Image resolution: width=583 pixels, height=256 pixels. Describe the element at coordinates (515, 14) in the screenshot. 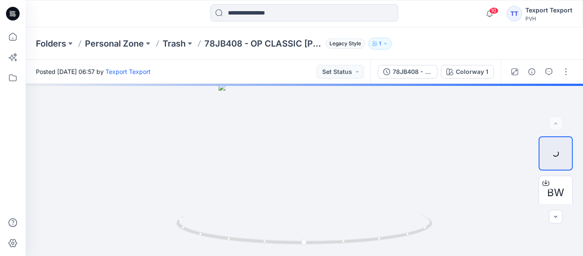

I see `div: TT` at that location.